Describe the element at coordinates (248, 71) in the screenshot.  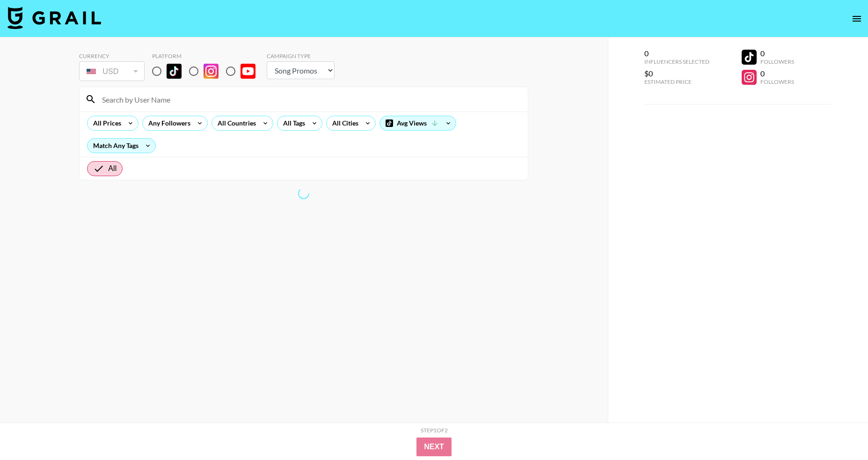
I see `img: YouTube` at that location.